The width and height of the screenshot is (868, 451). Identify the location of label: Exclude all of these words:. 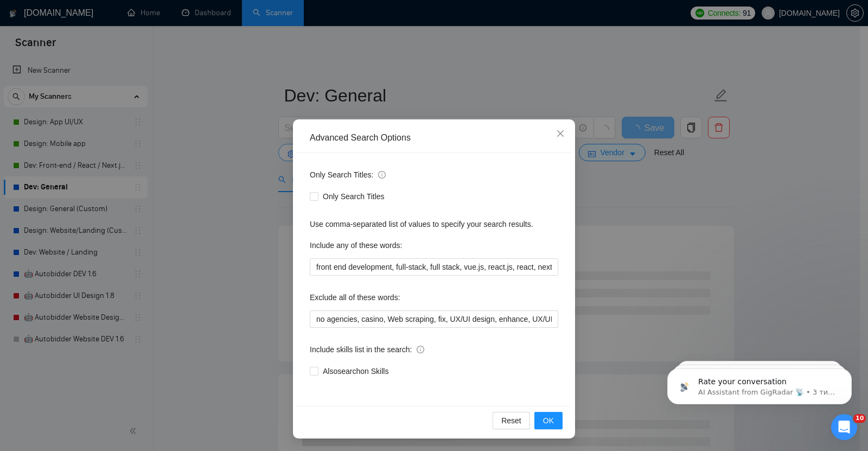
(355, 297).